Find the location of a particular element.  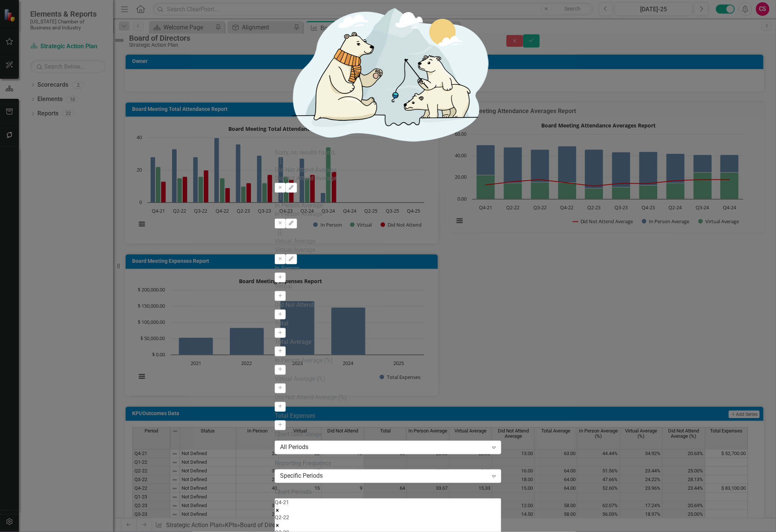

label: Chart Date Range is located at coordinates (388, 434).